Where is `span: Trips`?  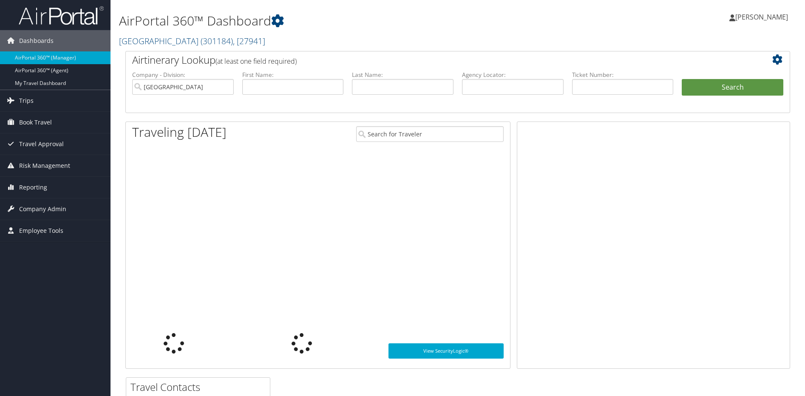
span: Trips is located at coordinates (26, 101).